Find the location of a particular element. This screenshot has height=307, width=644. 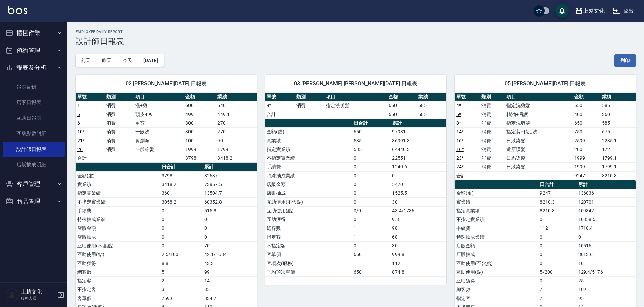

td: 還原護髮 is located at coordinates (538, 149).